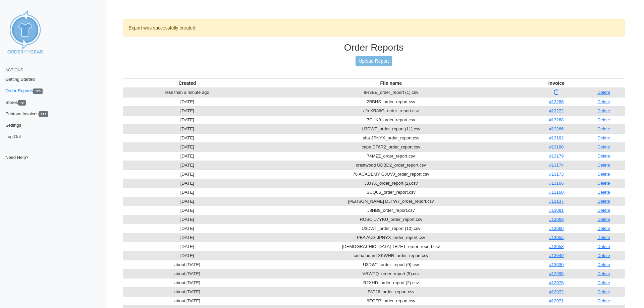  What do you see at coordinates (390, 273) in the screenshot?
I see `td: VRWPQ_order_report (9).csv` at bounding box center [390, 273].